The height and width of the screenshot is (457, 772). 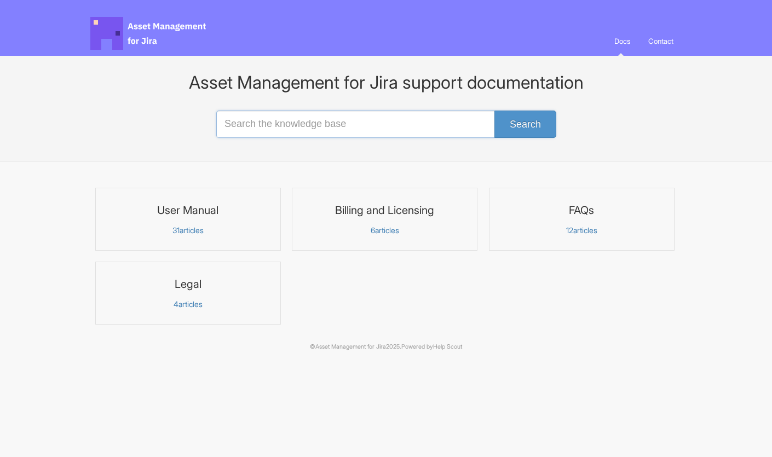 I want to click on button: Search, so click(x=525, y=124).